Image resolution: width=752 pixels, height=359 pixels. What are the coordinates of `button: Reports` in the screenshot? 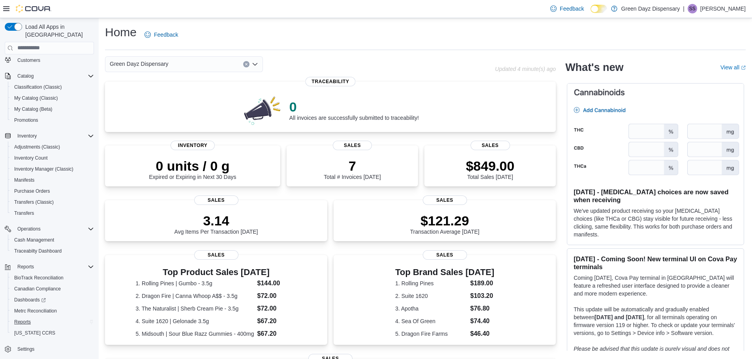 It's located at (26, 267).